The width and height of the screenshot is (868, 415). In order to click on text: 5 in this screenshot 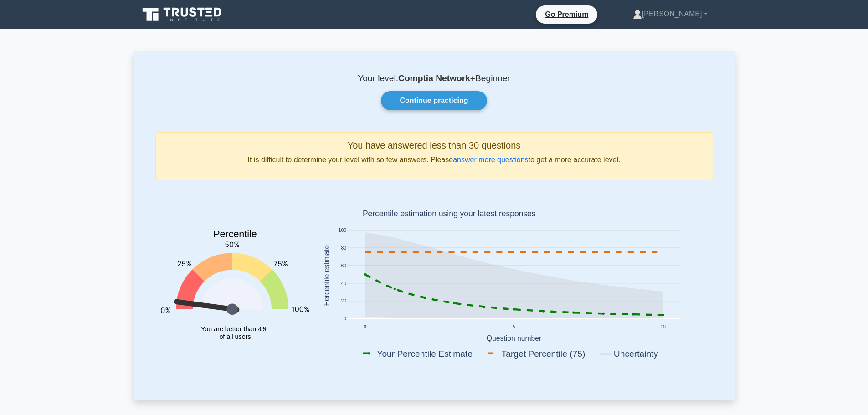, I will do `click(514, 327)`.